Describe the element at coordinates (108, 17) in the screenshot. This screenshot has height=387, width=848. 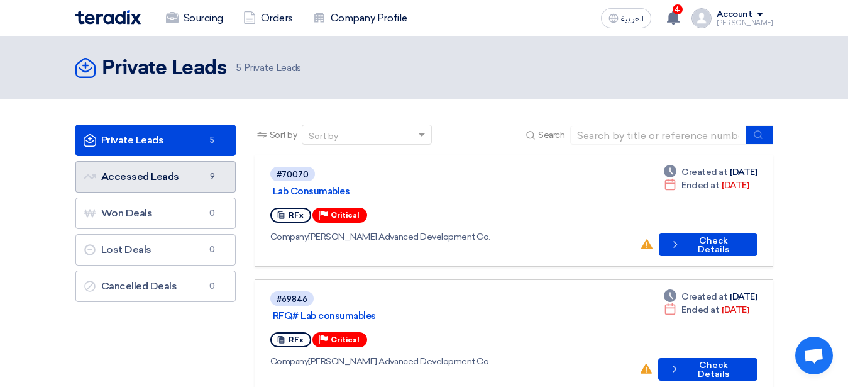
I see `img: Teradix logo` at that location.